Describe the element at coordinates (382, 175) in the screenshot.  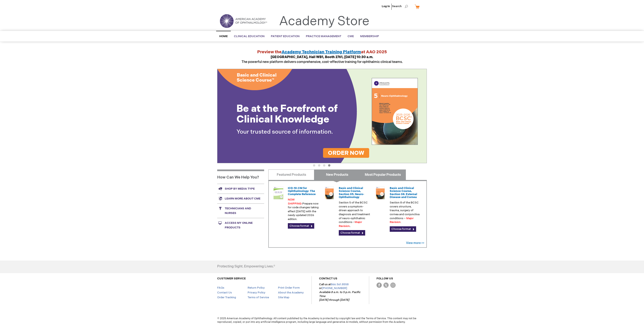
I see `a: Most Popular Products` at that location.